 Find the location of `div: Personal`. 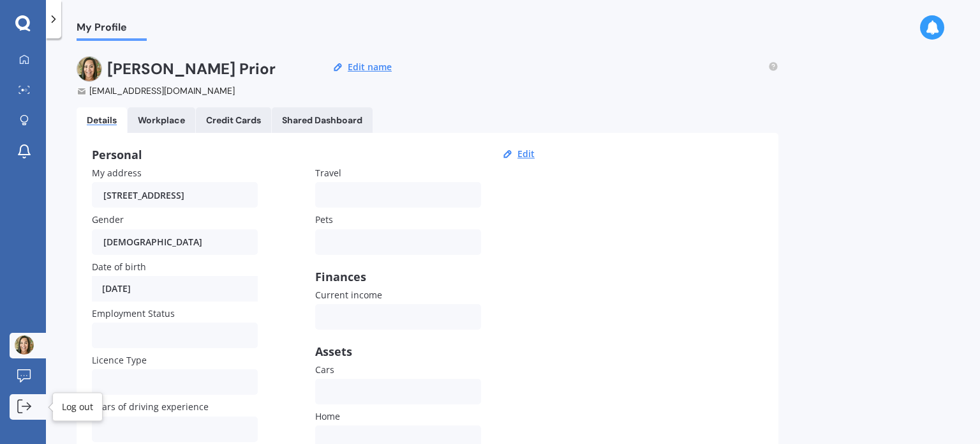

div: Personal is located at coordinates (315, 154).